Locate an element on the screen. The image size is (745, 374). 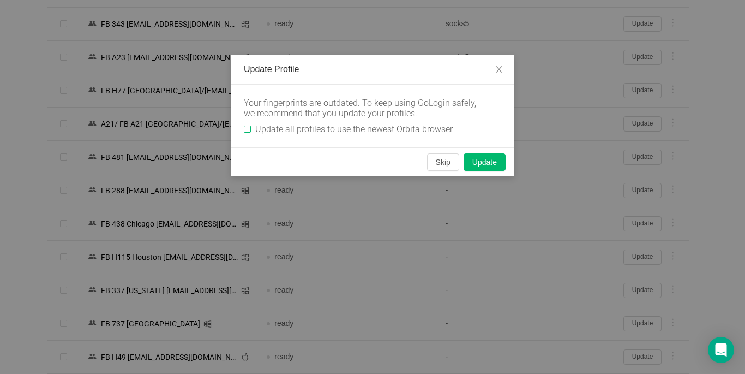
span: Update all profiles to use the newest Orbita browser is located at coordinates (354, 129).